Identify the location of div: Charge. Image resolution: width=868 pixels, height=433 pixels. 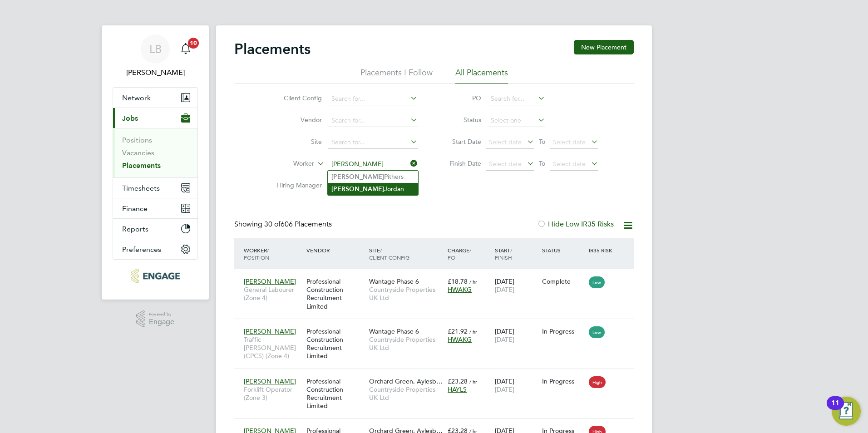
(469, 254).